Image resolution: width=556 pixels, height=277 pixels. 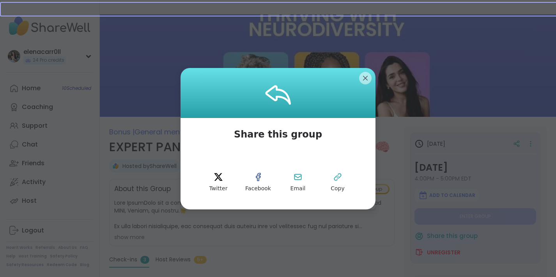 I want to click on span: Twitter, so click(x=219, y=188).